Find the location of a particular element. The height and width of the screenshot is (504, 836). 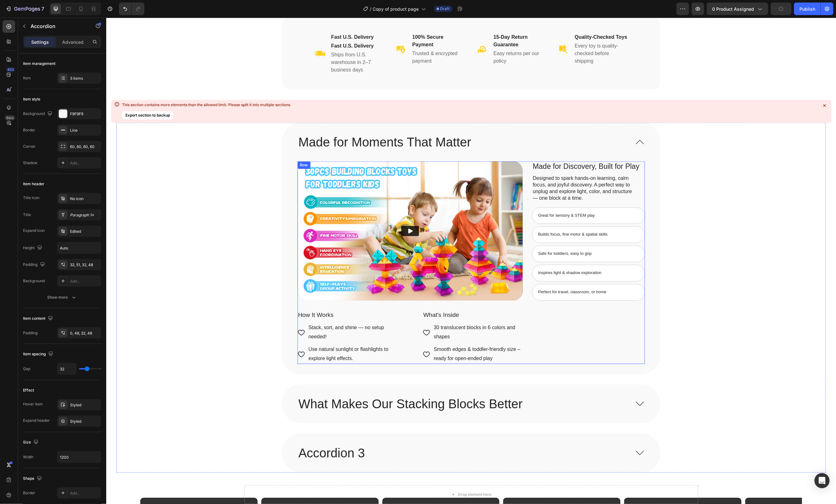

div: 0, 48, 32, 48 is located at coordinates (85, 333).